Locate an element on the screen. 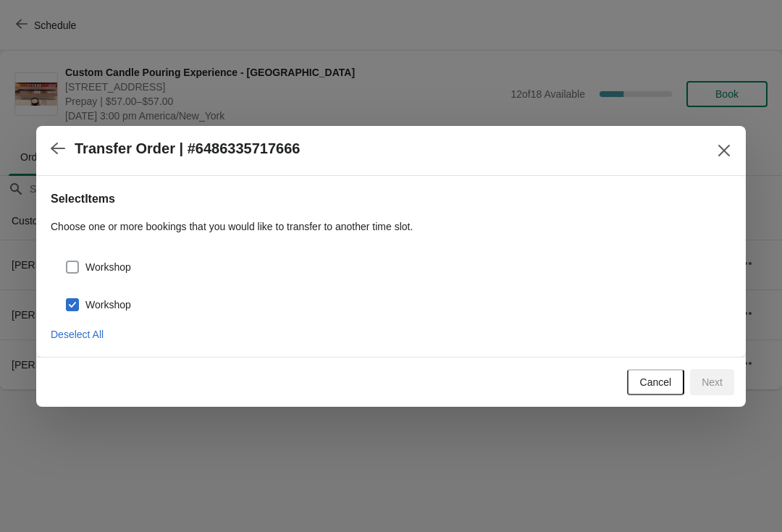  button: Deselect All is located at coordinates (77, 334).